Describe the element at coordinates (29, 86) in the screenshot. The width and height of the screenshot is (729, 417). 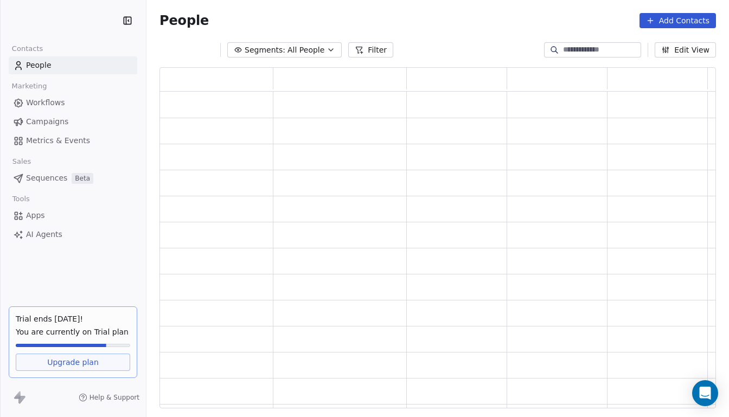
I see `span: Marketing` at that location.